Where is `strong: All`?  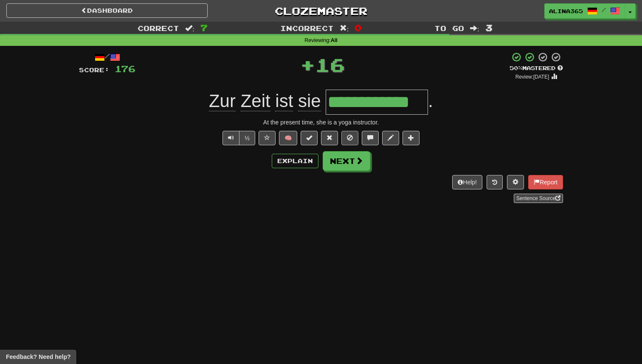 strong: All is located at coordinates (334, 41).